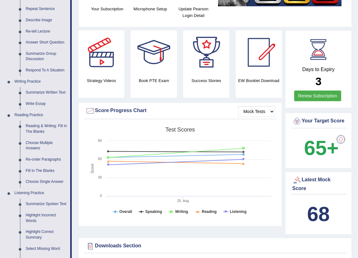 The image size is (358, 258). I want to click on a: Reading & Writing: Fill In The Blanks, so click(46, 129).